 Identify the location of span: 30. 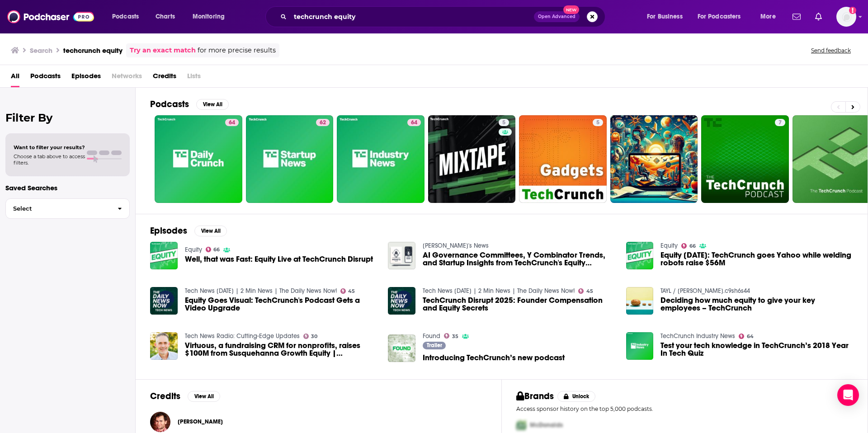
(314, 337).